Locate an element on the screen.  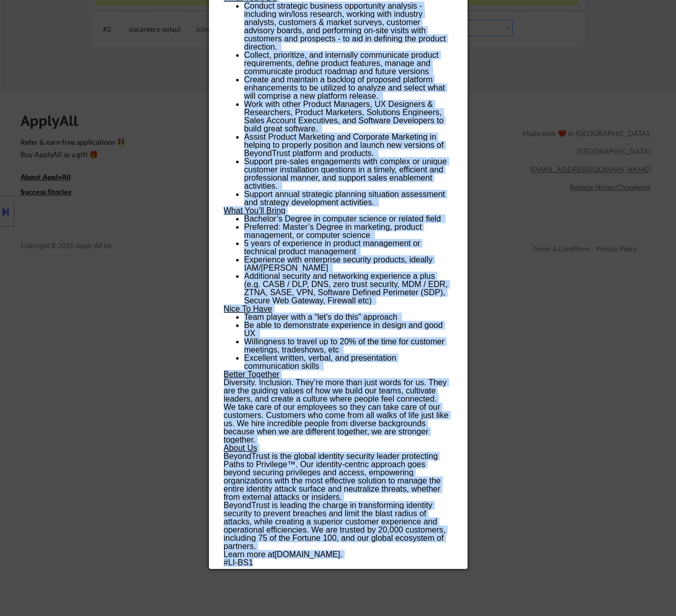
p: Diversity. Inclusion. They’re more than just words for us. They are the guiding values of how we ... is located at coordinates (338, 391).